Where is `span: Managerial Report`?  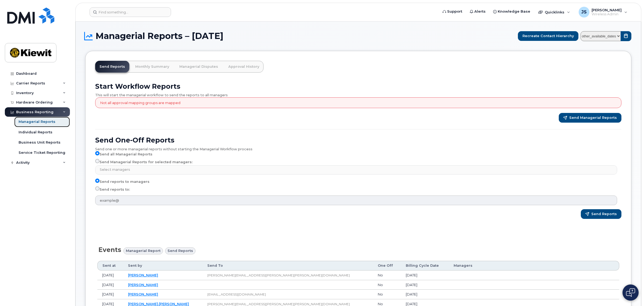
span: Managerial Report is located at coordinates (143, 251).